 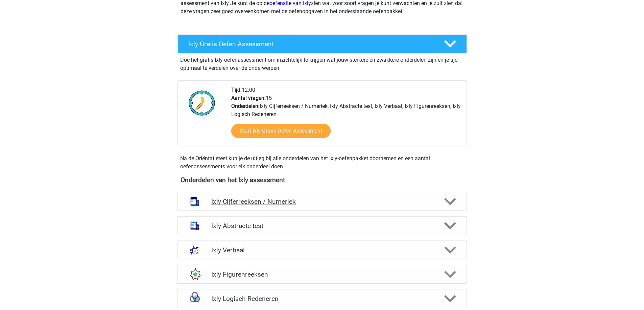 I want to click on h4: Ixly Gratis Oefen Assessment, so click(x=310, y=44).